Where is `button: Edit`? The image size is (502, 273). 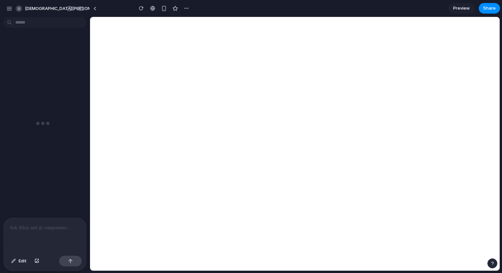
button: Edit is located at coordinates (19, 261).